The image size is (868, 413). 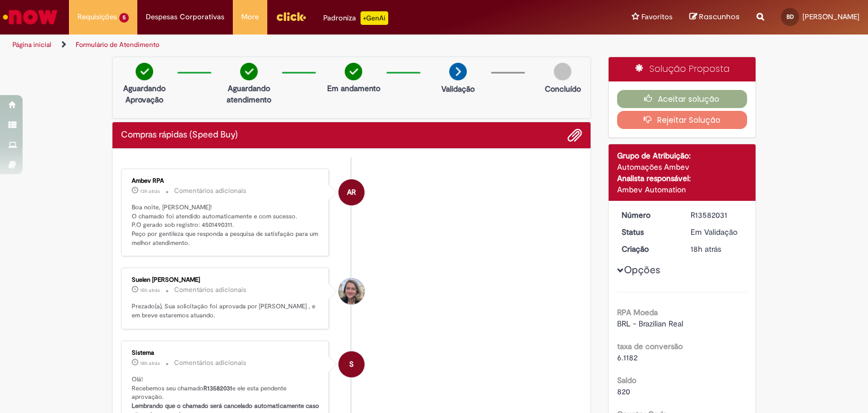 I want to click on b: RPA Moeda, so click(x=637, y=312).